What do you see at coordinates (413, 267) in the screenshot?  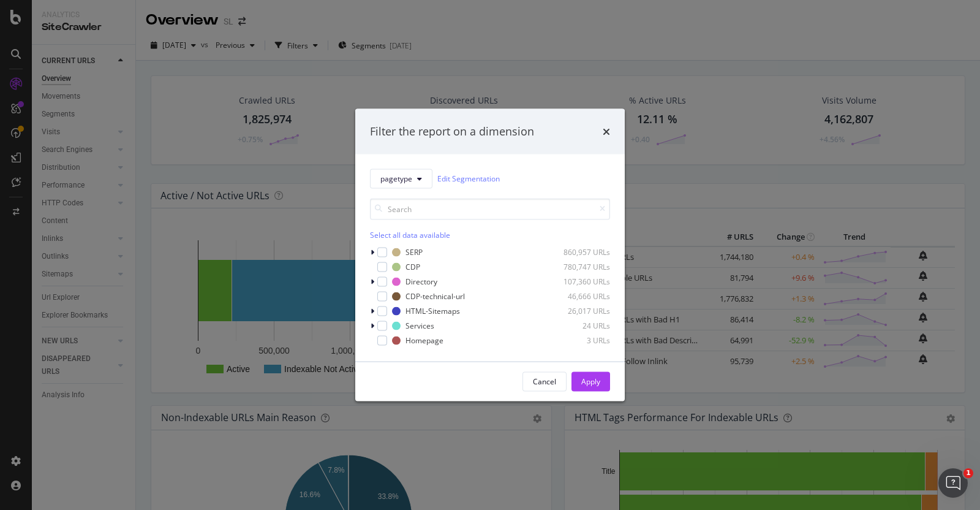 I see `div: CDP` at bounding box center [413, 267].